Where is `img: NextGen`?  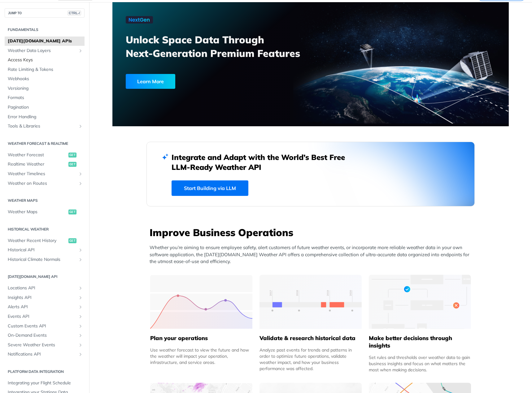
img: NextGen is located at coordinates (139, 20).